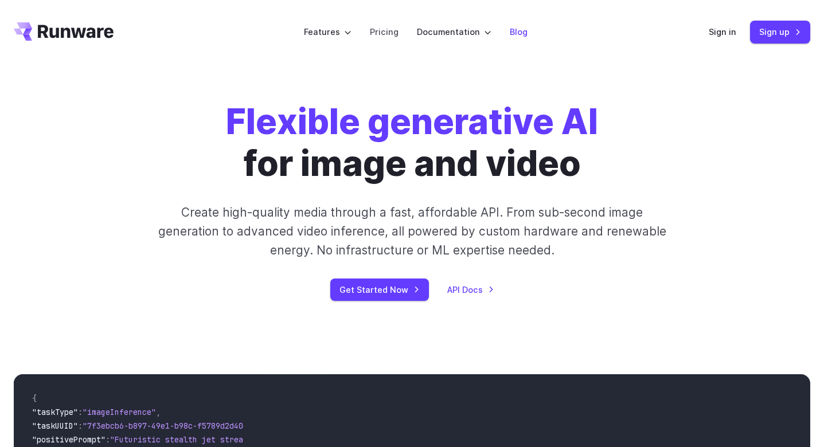 The height and width of the screenshot is (447, 824). Describe the element at coordinates (471, 289) in the screenshot. I see `a: API Docs` at that location.